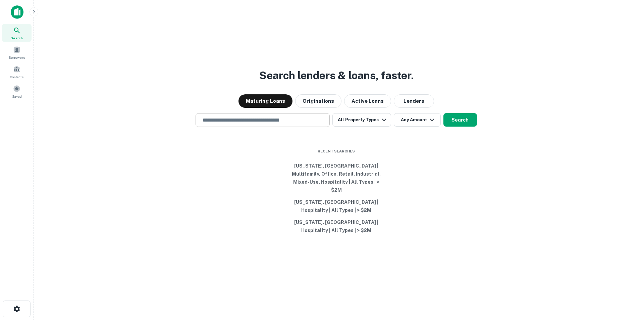  What do you see at coordinates (336, 76) in the screenshot?
I see `h3: Search lenders & loans, faster.` at bounding box center [336, 76].